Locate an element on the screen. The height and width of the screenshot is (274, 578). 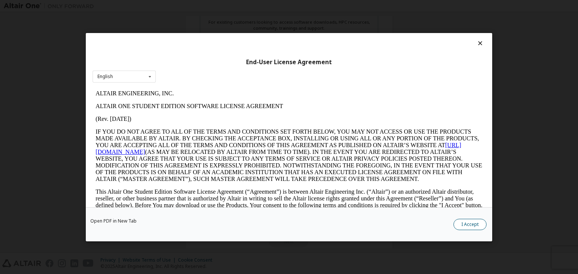
div: End-User License Agreement is located at coordinates (289, 62).